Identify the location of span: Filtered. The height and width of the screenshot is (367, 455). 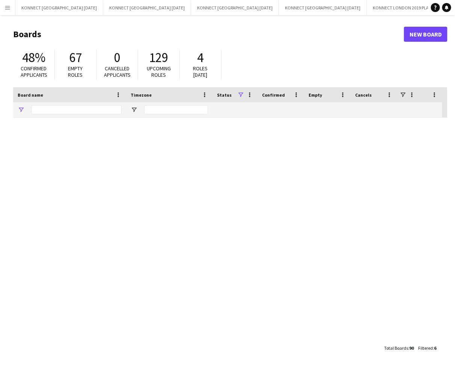
(426, 347).